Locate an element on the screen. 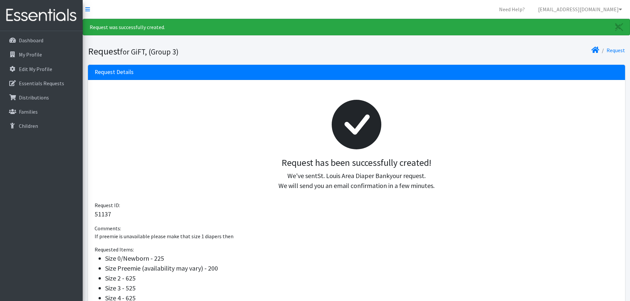  span: Request ID: is located at coordinates (107, 205).